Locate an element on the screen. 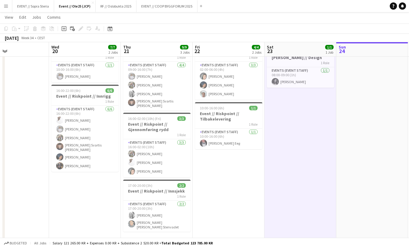  span: All jobs is located at coordinates (40, 242).